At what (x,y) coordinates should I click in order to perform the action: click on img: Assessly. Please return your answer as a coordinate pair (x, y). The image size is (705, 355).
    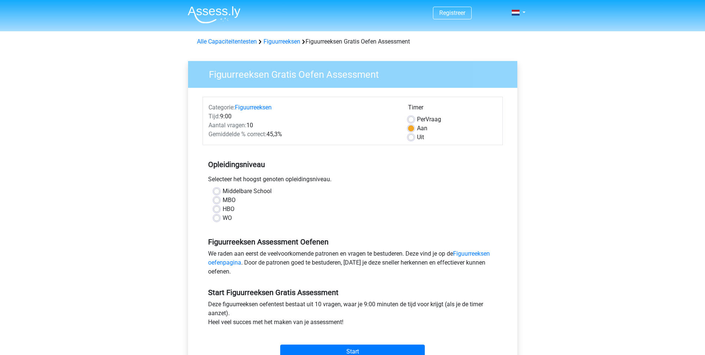
    Looking at the image, I should click on (214, 15).